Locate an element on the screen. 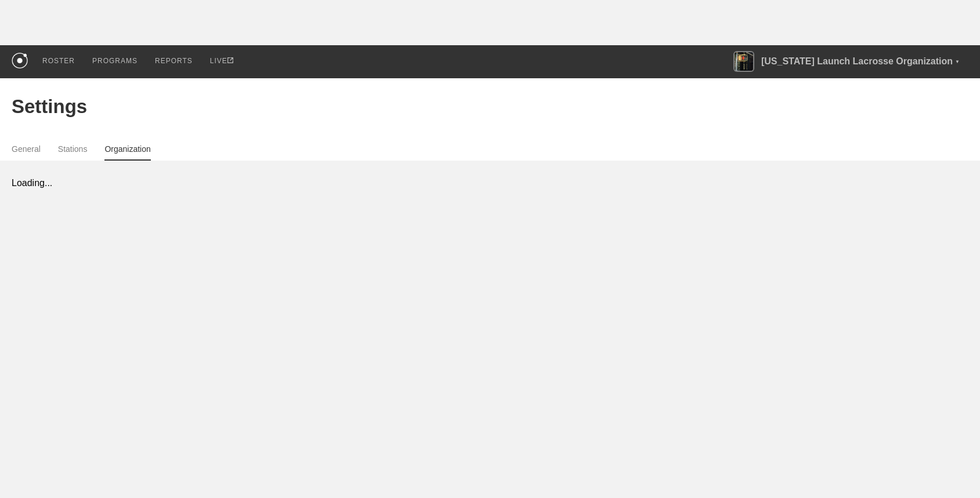 This screenshot has width=980, height=498. div: Chat Widget is located at coordinates (876, 431).